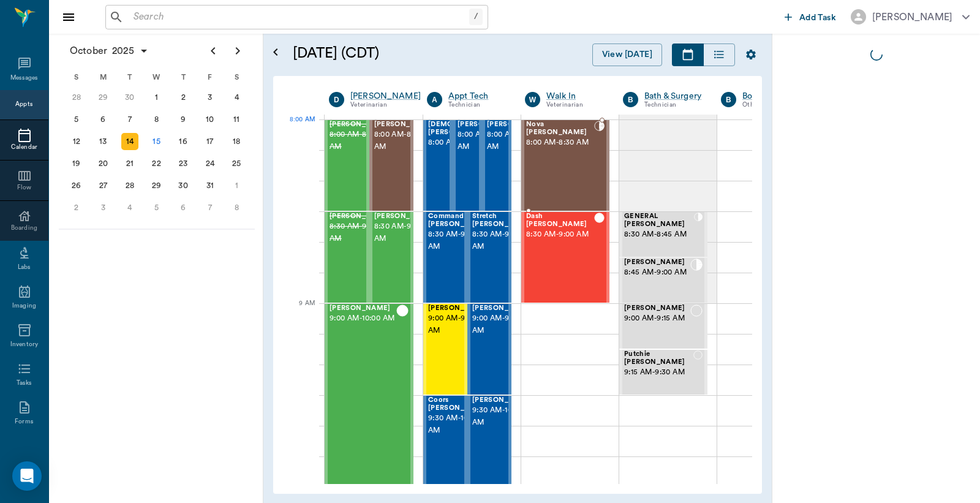  Describe the element at coordinates (664, 372) in the screenshot. I see `div: NOT_CONFIRMED, 9:15 AM - 9:30 AM` at that location.